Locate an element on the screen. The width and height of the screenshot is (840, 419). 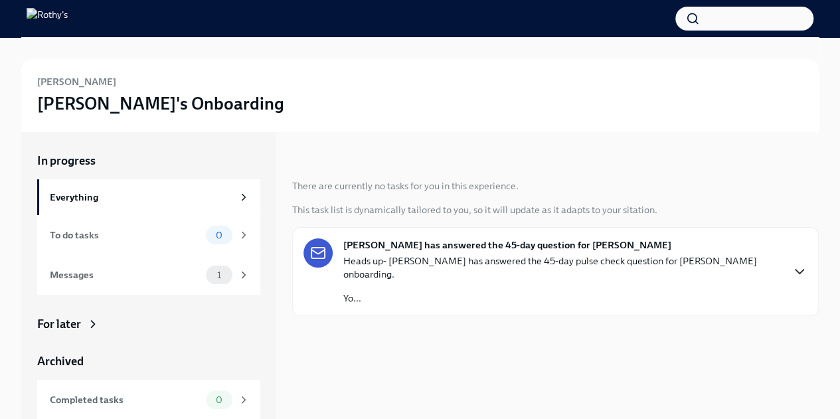
div: For later is located at coordinates (59, 324).